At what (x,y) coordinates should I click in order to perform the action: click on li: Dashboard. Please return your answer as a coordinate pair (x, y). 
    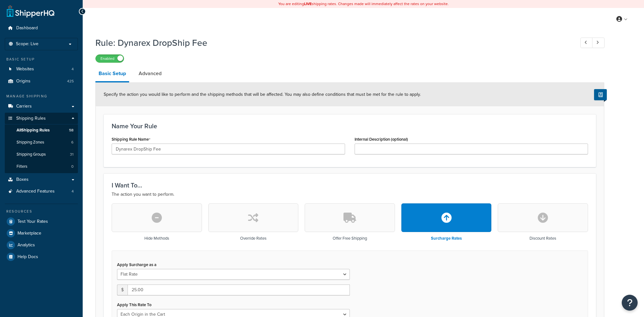
    Looking at the image, I should click on (41, 28).